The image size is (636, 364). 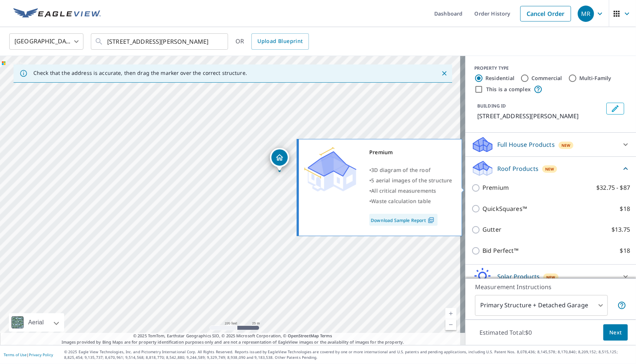 I want to click on div: PROPERTY TYPE, so click(x=551, y=68).